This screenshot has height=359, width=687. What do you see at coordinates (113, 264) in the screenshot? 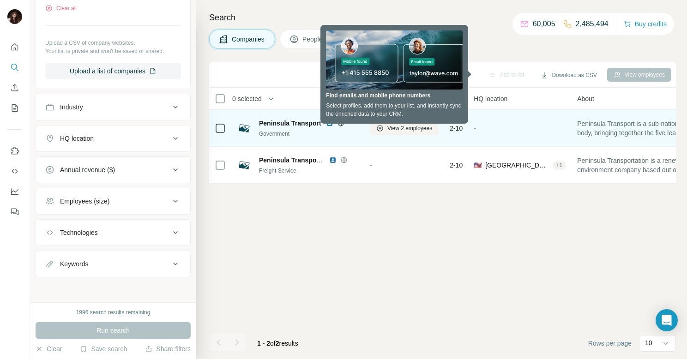
I see `button: Keywords` at bounding box center [113, 264].